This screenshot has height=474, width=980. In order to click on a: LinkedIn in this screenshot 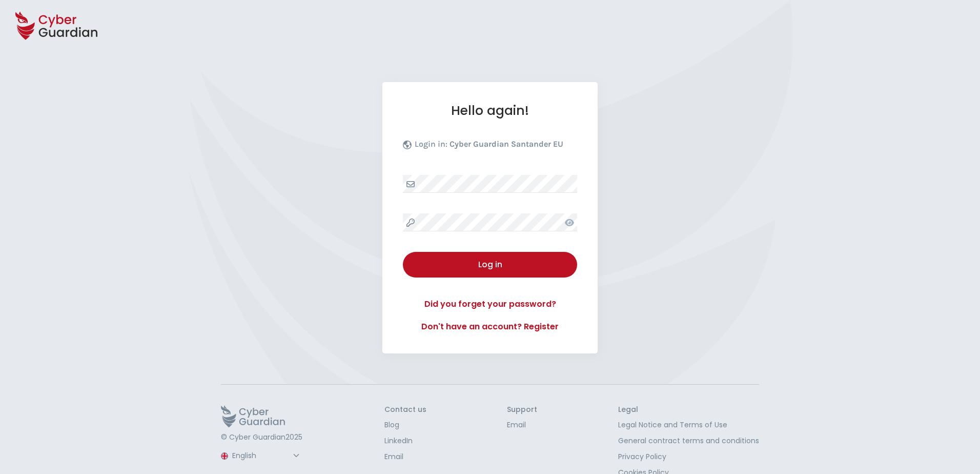, I will do `click(405, 440)`.